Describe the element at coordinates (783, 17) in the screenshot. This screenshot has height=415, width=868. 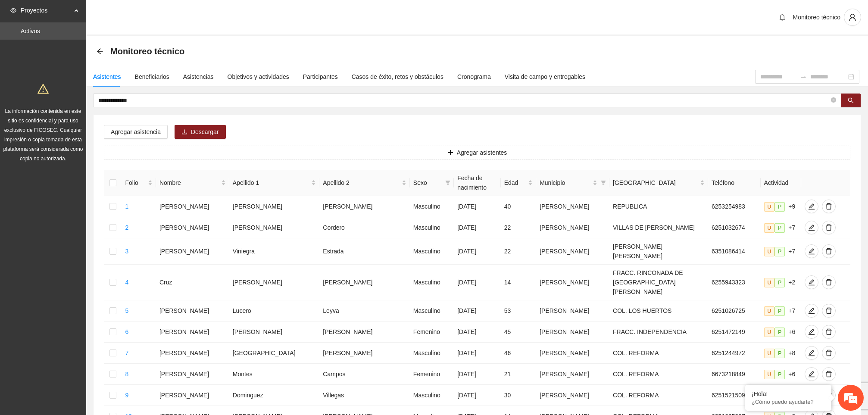
I see `span: bell` at that location.